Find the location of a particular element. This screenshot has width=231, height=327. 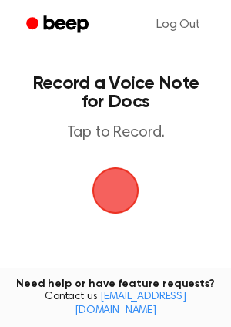

p: Tap to Record. is located at coordinates (116, 133).